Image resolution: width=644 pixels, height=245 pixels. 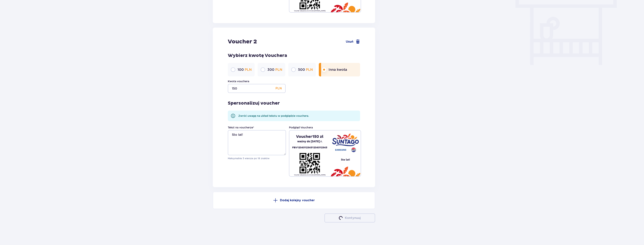 What do you see at coordinates (309, 137) in the screenshot?
I see `p: Voucher 150 zł` at bounding box center [309, 137].